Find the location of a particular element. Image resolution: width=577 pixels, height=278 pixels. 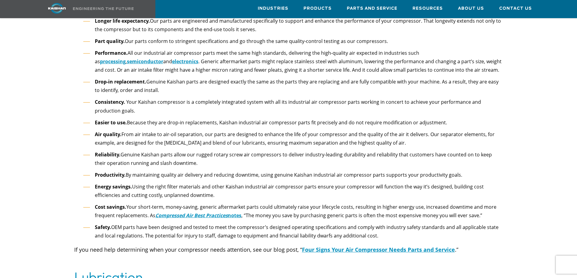

a: Products is located at coordinates (317, 8).